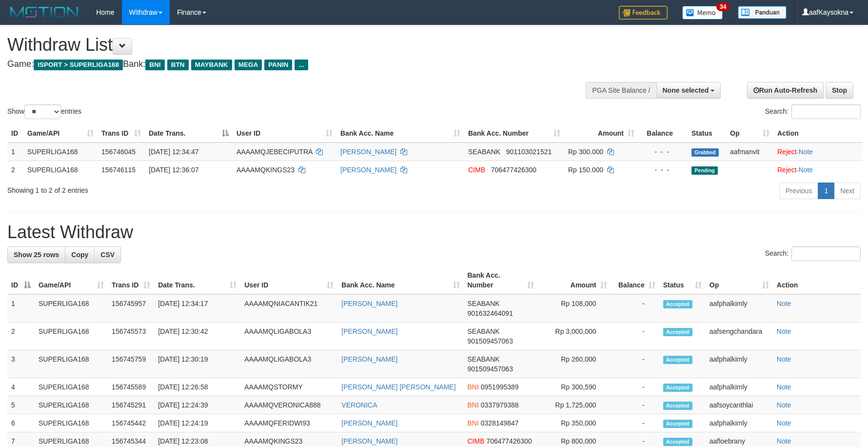 Image resolution: width=868 pixels, height=447 pixels. I want to click on img: Feedback.jpg, so click(644, 12).